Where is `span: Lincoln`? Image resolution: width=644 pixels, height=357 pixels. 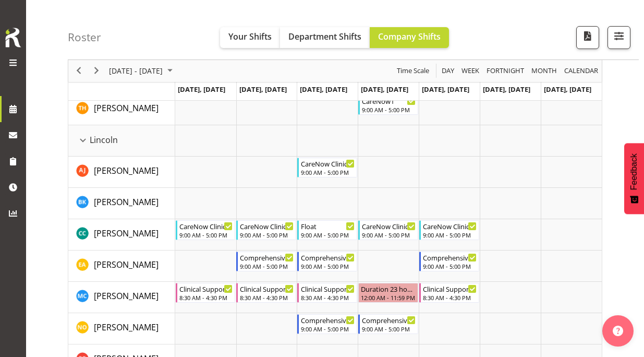
span: Lincoln is located at coordinates (104, 140).